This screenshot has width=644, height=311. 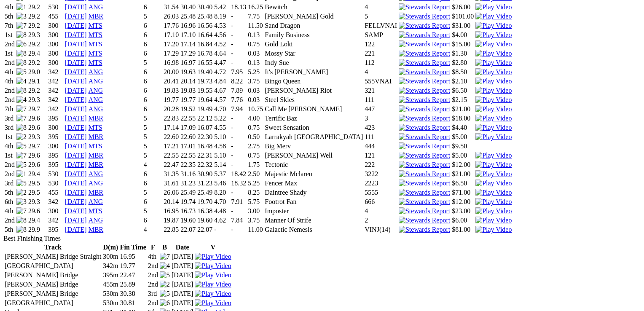 I want to click on td: 29.3, so click(x=38, y=35).